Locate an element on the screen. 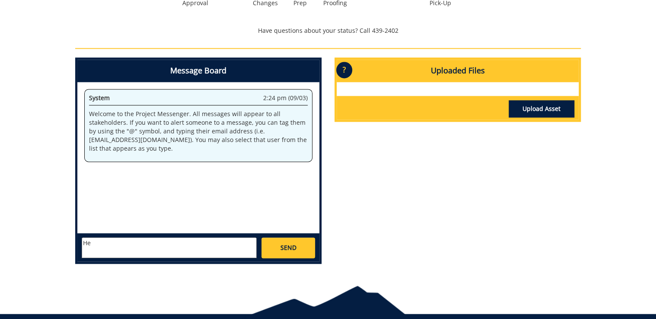 The height and width of the screenshot is (319, 656). span: 2:24 pm (09/03) is located at coordinates (285, 98).